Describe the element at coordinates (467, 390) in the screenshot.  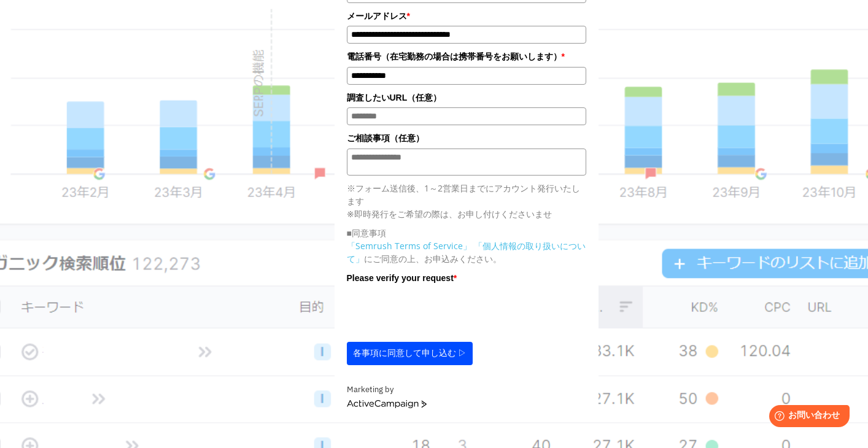
I see `div: Marketing by` at that location.